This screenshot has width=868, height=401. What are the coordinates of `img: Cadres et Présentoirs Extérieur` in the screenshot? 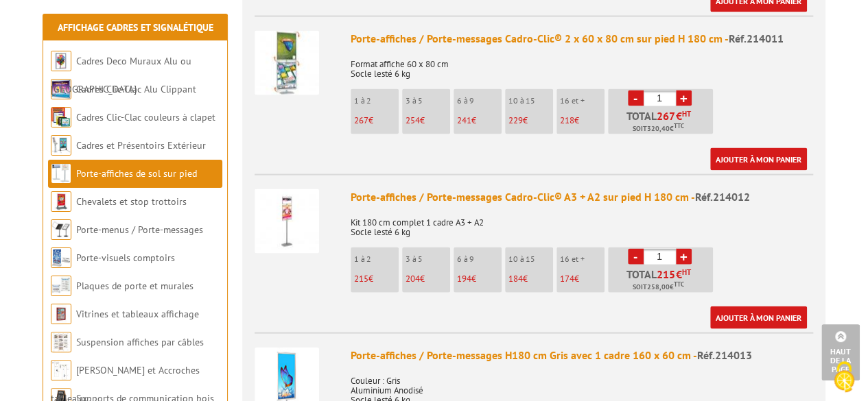 It's located at (61, 145).